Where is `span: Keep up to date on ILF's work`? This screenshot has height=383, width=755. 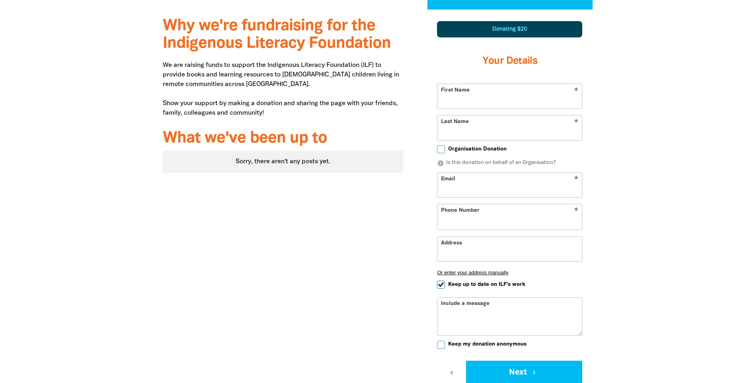
span: Keep up to date on ILF's work is located at coordinates (487, 284).